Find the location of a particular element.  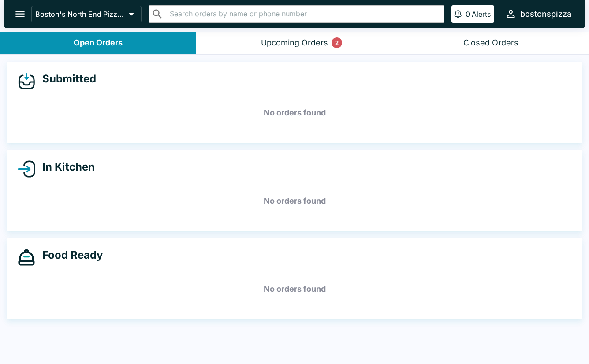

h4: In Kitchen is located at coordinates (65, 167).